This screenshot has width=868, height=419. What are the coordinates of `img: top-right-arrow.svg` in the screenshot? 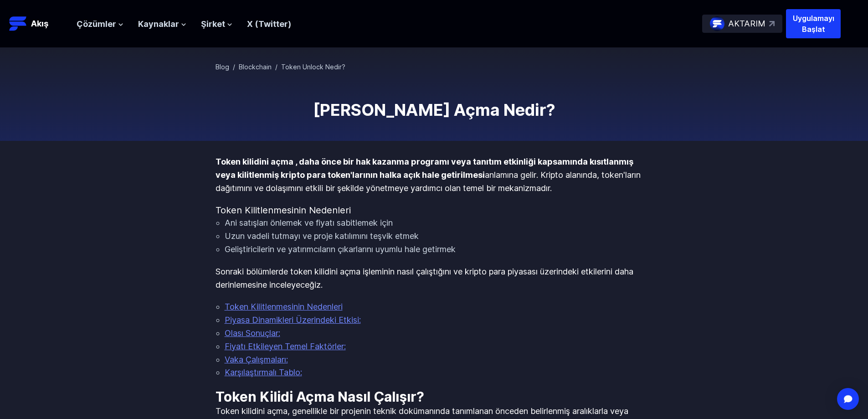 It's located at (772, 23).